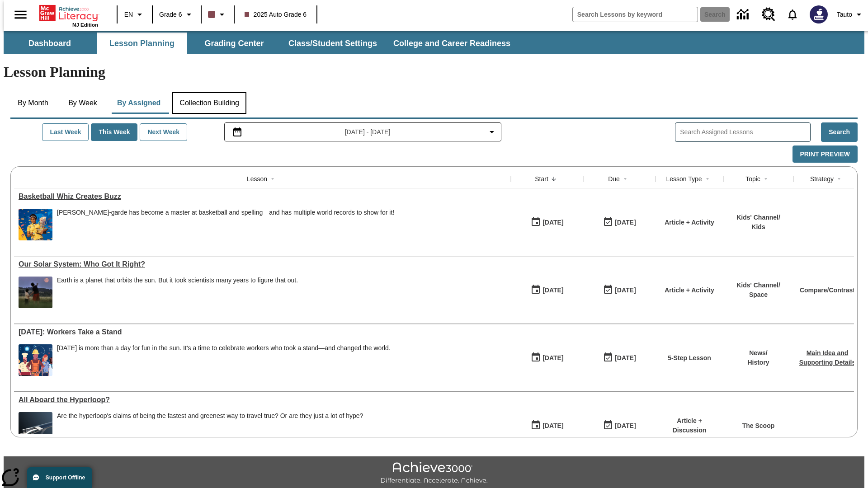  Describe the element at coordinates (683, 179) in the screenshot. I see `div: Lesson Type` at that location.